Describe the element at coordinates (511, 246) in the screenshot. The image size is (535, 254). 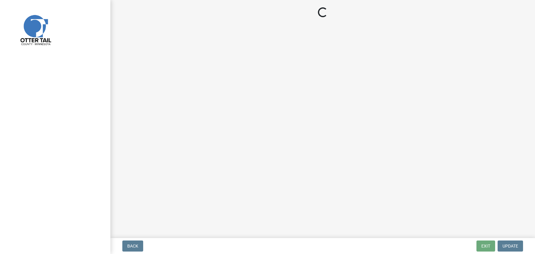
I see `span: Update` at that location.